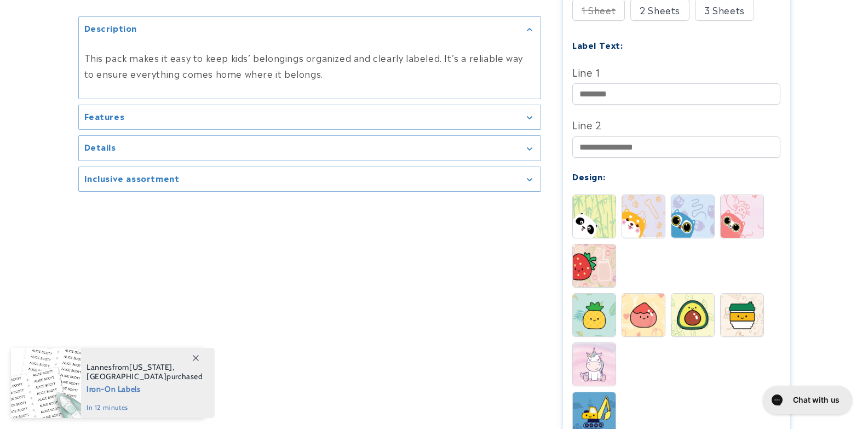 The height and width of the screenshot is (429, 868). What do you see at coordinates (677, 124) in the screenshot?
I see `label: Line 2` at bounding box center [677, 124].